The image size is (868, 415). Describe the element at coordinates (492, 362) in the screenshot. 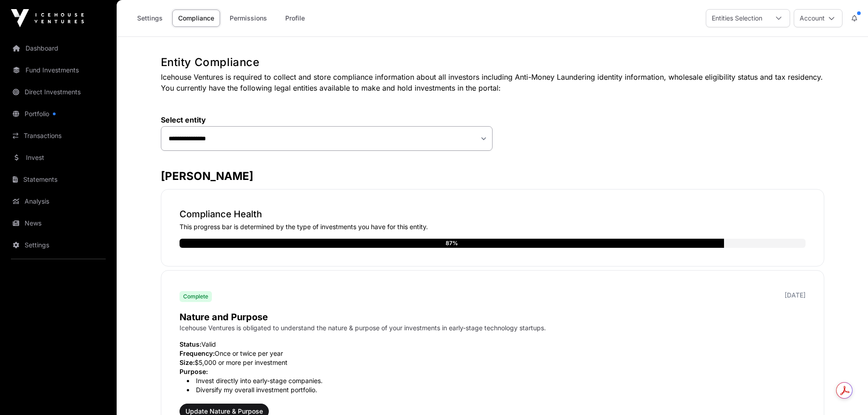

I see `p: $5,000 or more per investment` at that location.